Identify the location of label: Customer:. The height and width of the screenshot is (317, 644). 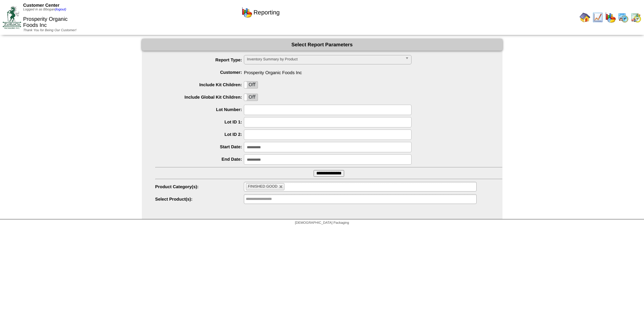
(200, 72).